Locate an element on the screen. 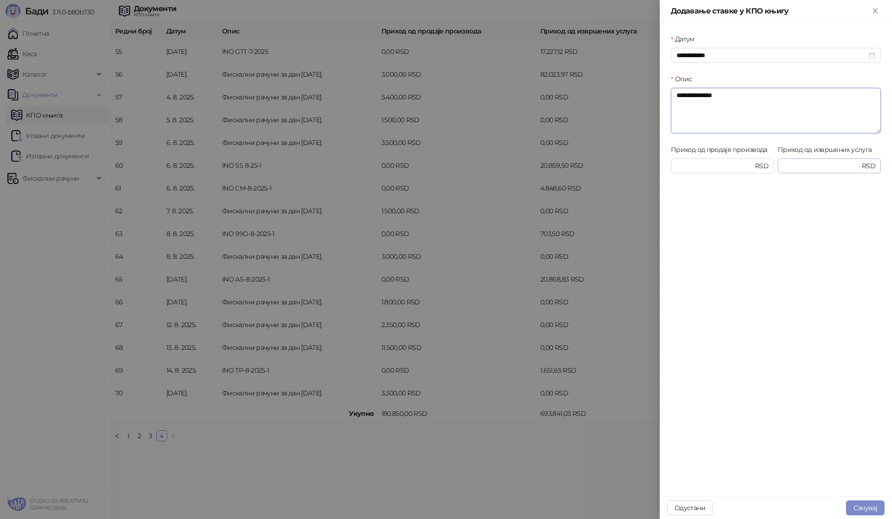 This screenshot has width=892, height=519. textarea: Опис is located at coordinates (776, 111).